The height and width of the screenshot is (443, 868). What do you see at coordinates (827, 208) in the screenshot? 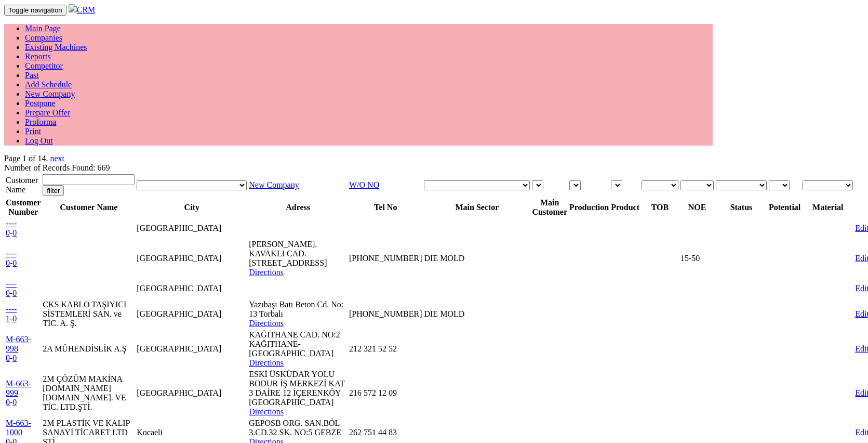
I see `th: Material` at bounding box center [827, 208].